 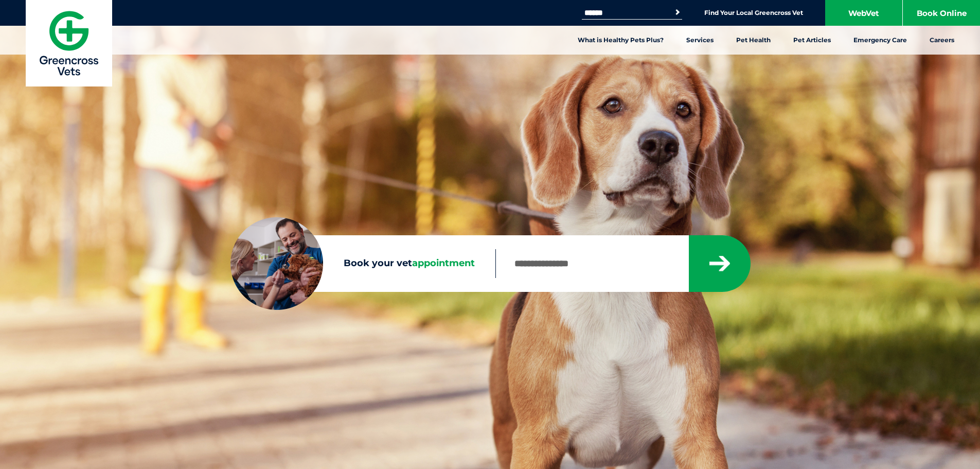 What do you see at coordinates (812, 40) in the screenshot?
I see `a: Pet Articles` at bounding box center [812, 40].